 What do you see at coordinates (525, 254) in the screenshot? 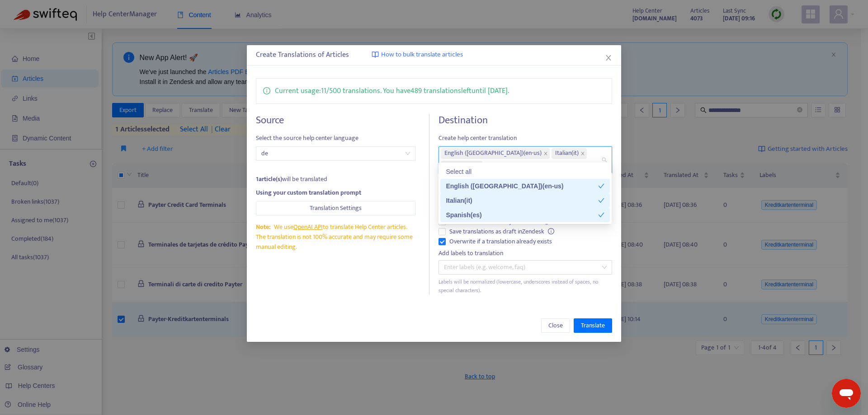
I see `div: Add labels to translation` at bounding box center [525, 254].